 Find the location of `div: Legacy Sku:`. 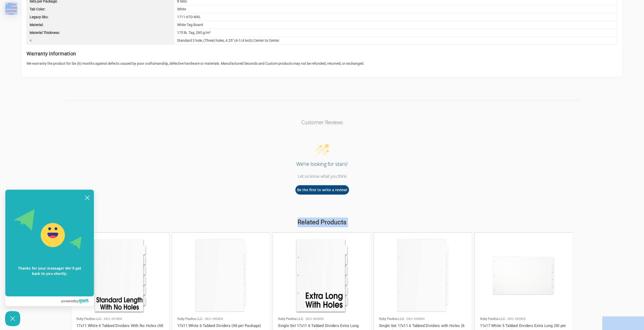

div: Legacy Sku: is located at coordinates (101, 17).